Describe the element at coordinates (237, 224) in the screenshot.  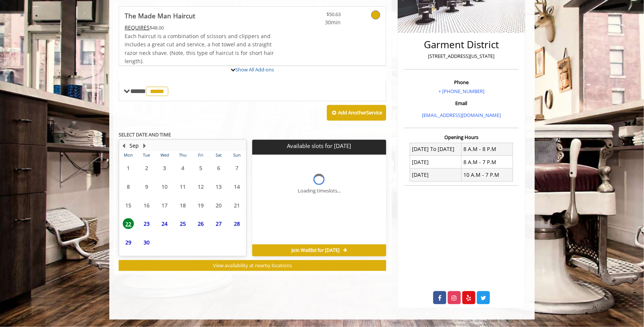
I see `span: 28` at that location.